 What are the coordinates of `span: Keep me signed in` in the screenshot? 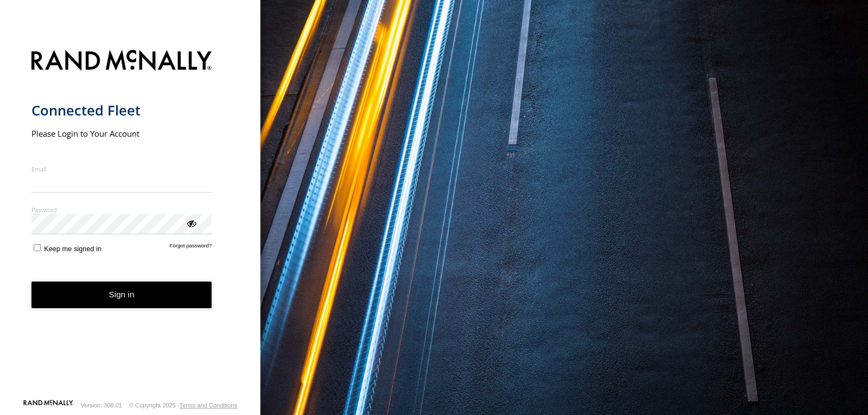 It's located at (73, 248).